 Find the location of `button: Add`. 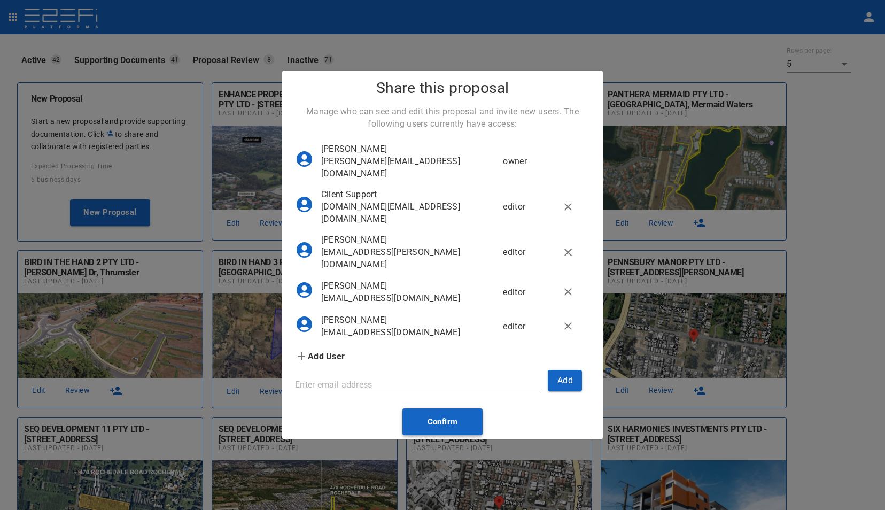

button: Add is located at coordinates (565, 380).